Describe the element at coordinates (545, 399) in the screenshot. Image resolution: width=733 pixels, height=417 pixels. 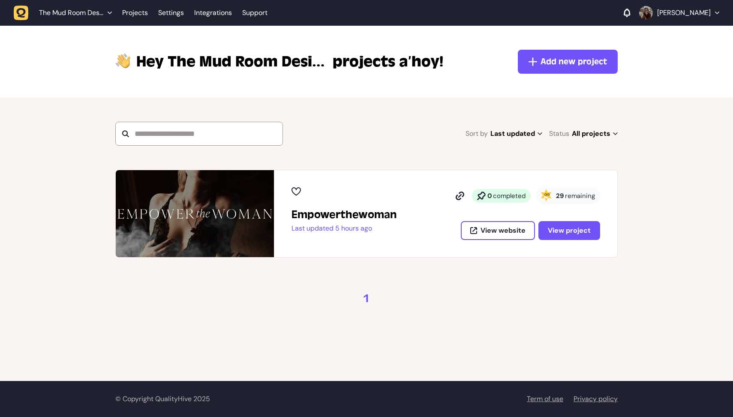
I see `a: Term of use` at that location.